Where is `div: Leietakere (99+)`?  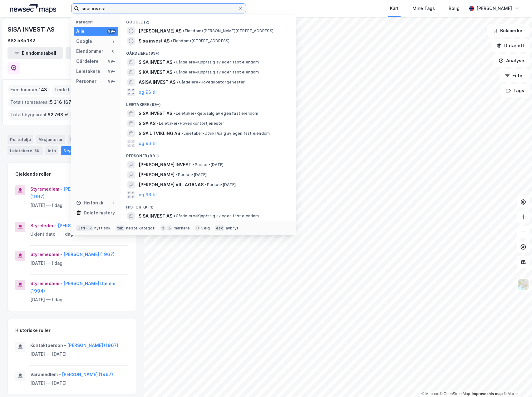 div: Leietakere (99+) is located at coordinates (208, 103).